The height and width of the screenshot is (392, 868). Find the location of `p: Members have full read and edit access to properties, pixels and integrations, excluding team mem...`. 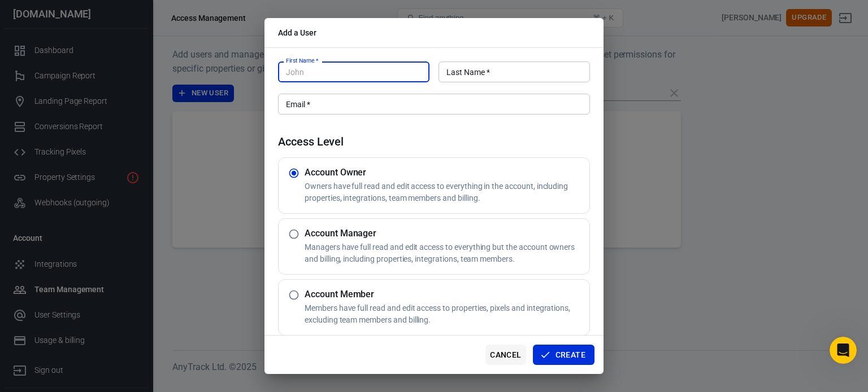

p: Members have full read and edit access to properties, pixels and integrations, excluding team mem... is located at coordinates (445, 314).